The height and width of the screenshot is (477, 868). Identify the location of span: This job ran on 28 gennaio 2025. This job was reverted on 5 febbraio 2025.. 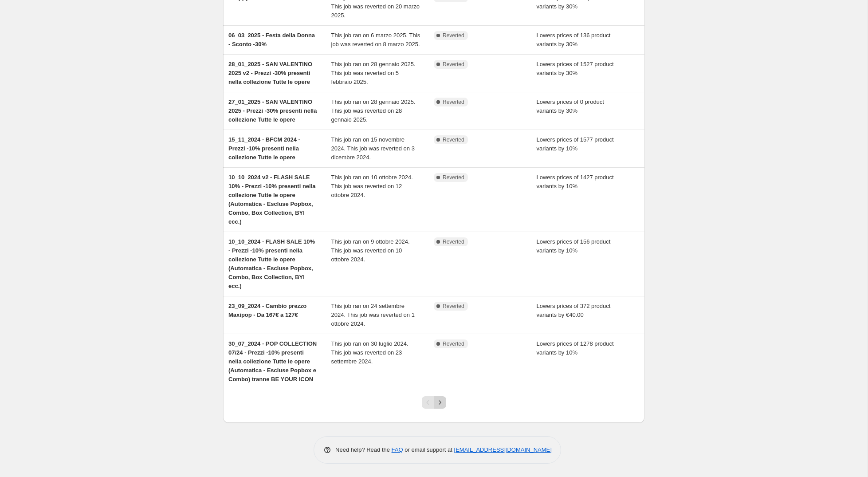
(374, 73).